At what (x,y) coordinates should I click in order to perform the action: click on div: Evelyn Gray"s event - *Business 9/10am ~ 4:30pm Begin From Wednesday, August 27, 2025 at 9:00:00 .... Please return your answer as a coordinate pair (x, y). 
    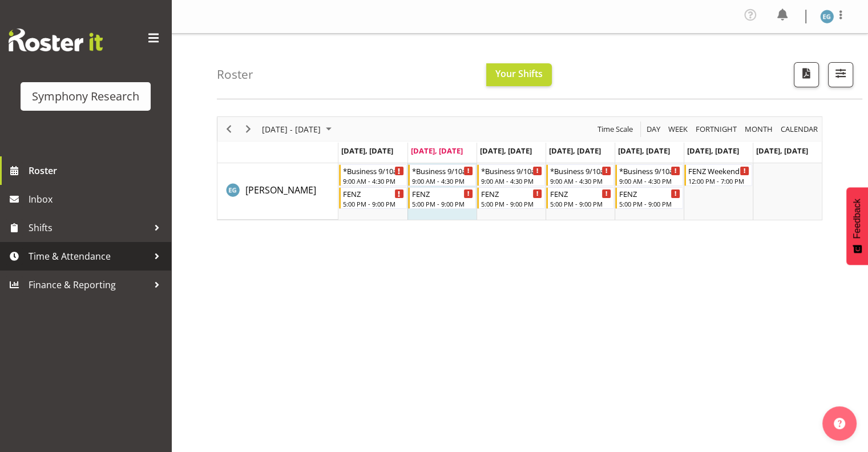
    Looking at the image, I should click on (510, 175).